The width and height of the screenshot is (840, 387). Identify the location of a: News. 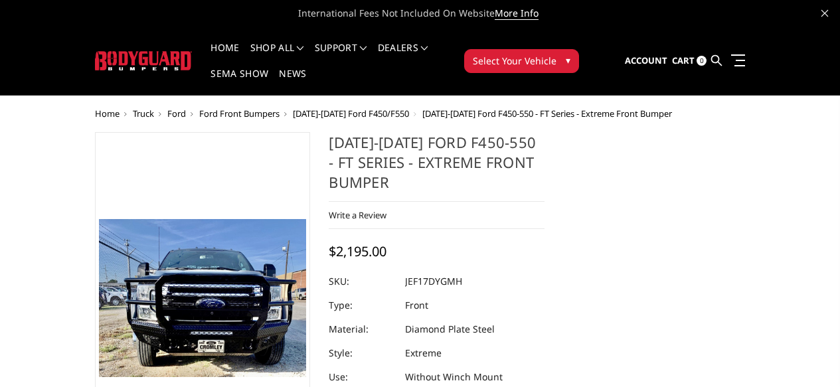
(292, 82).